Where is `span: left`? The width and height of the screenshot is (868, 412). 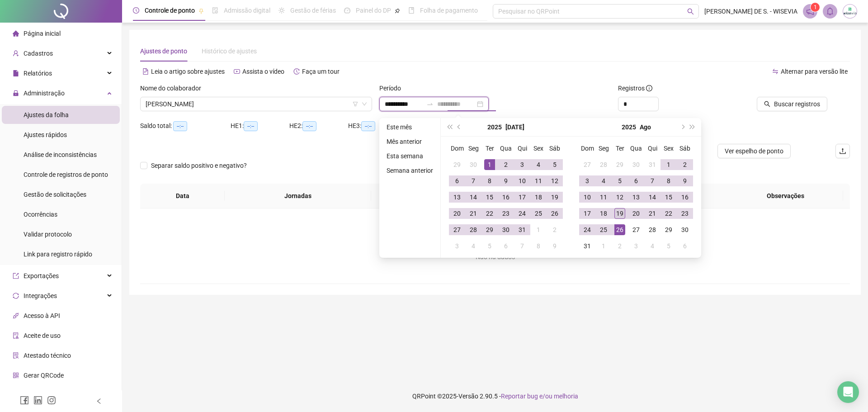 span: left is located at coordinates (99, 401).